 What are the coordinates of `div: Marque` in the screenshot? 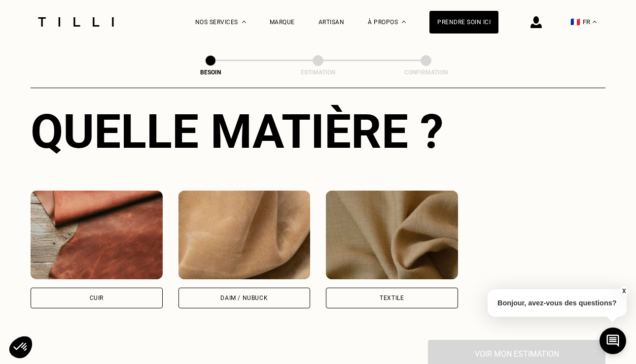 It's located at (282, 22).